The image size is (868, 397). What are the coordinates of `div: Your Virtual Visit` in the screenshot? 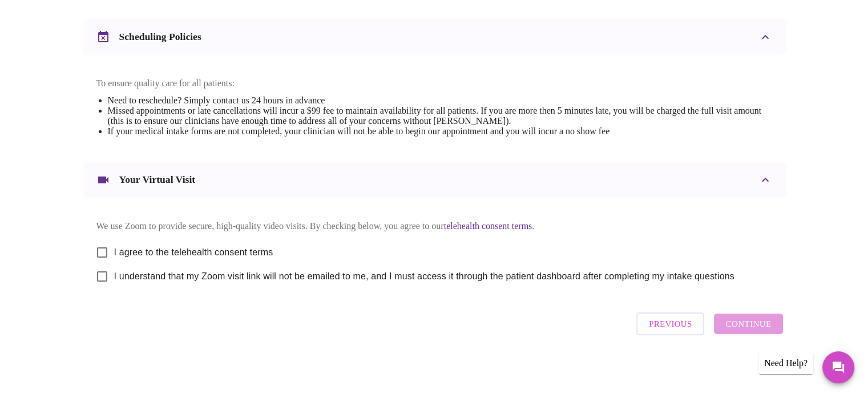 It's located at (435, 180).